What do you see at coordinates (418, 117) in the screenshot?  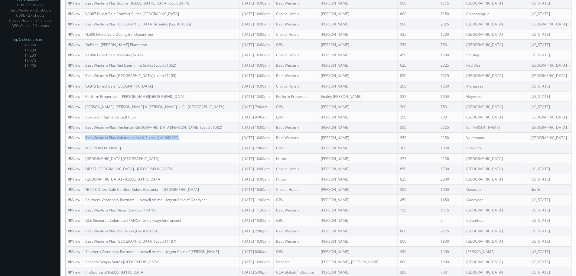 I see `td: 250` at bounding box center [418, 117].